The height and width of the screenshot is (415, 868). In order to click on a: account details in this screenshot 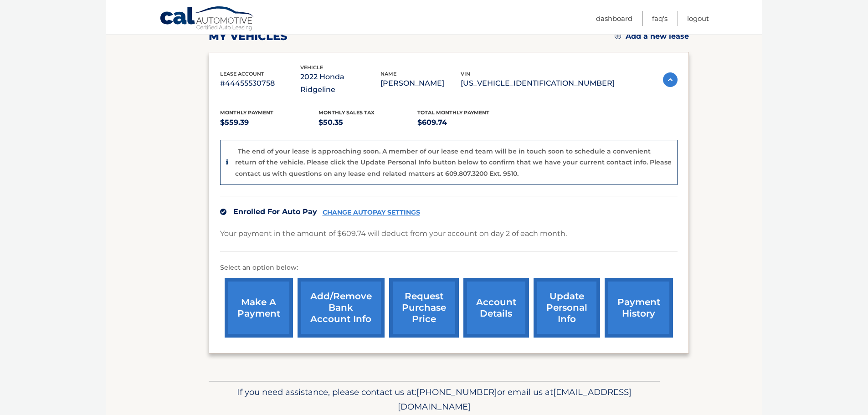, I will do `click(496, 308)`.